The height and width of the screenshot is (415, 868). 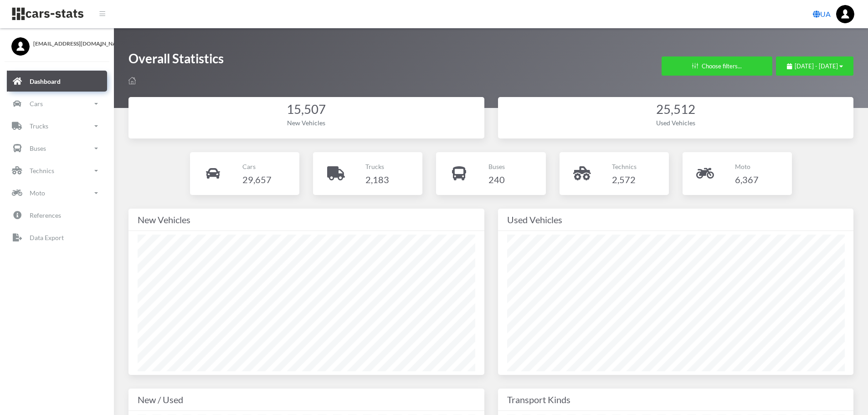 What do you see at coordinates (57, 148) in the screenshot?
I see `a: Buses` at bounding box center [57, 148].